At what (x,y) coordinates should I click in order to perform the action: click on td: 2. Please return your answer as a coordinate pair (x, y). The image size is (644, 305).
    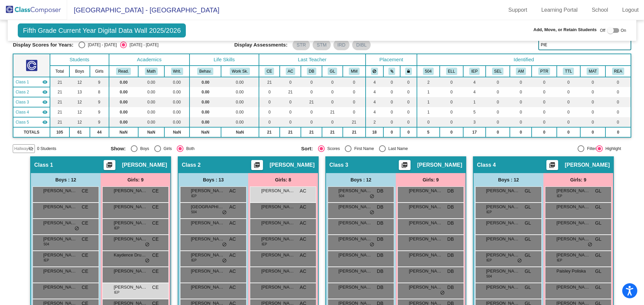
    Looking at the image, I should click on (374, 122).